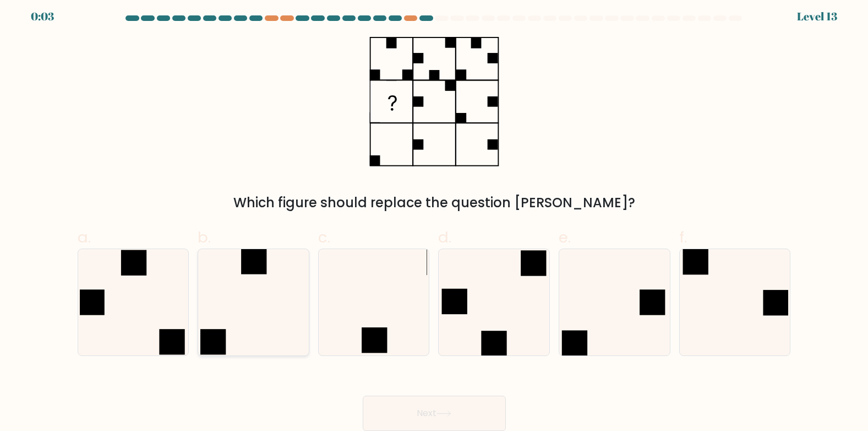 This screenshot has width=868, height=431. Describe the element at coordinates (445, 237) in the screenshot. I see `span: d.` at that location.